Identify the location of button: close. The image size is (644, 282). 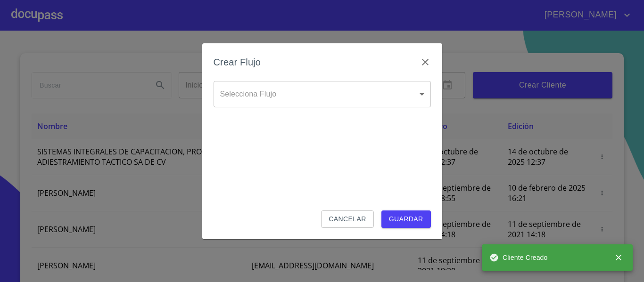
(618, 258).